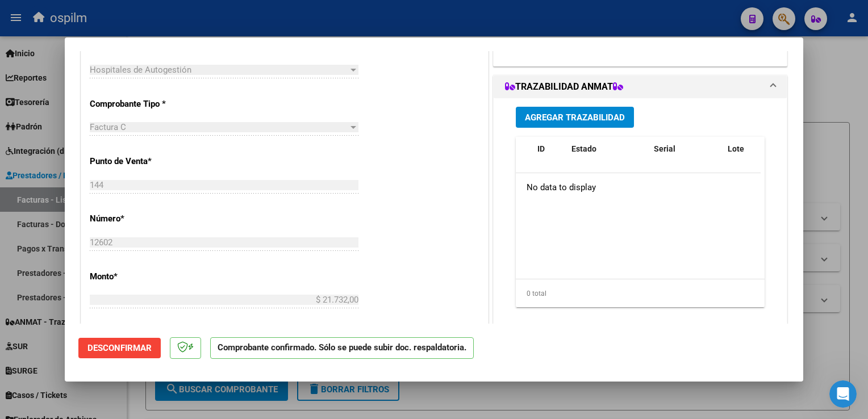 The width and height of the screenshot is (868, 419). I want to click on button: Agregar Trazabilidad, so click(575, 117).